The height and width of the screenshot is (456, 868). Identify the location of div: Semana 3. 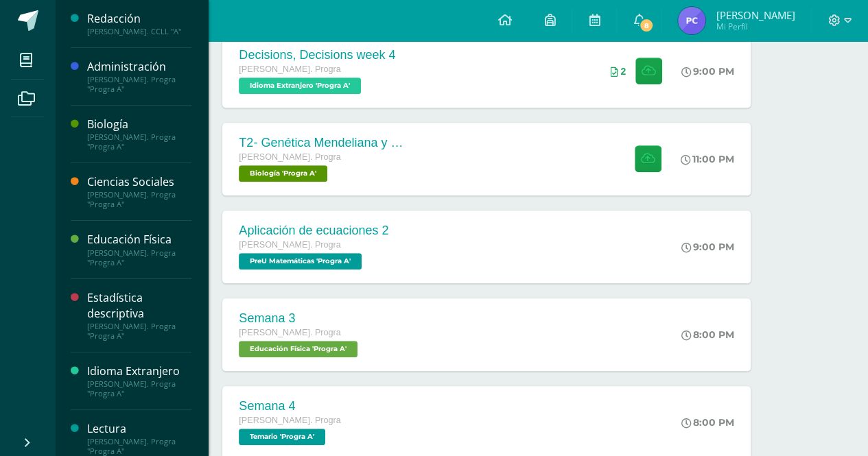
(300, 318).